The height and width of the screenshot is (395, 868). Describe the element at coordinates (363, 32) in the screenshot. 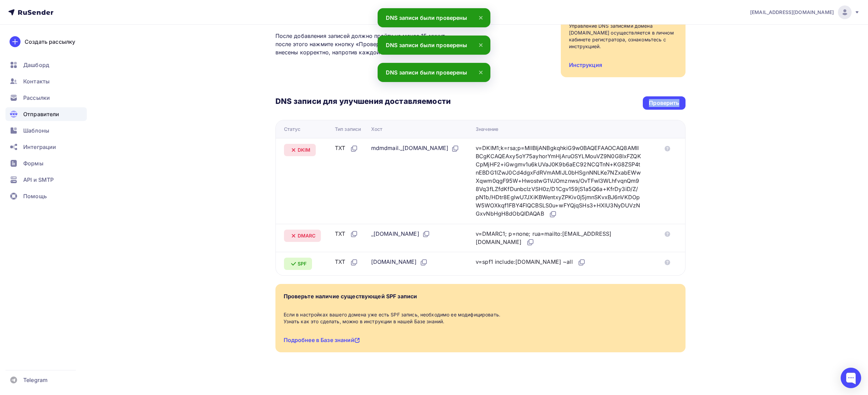

I see `p: Подтверждение домена является обязательным техническим требованием для доставки писем во «Входящи...` at that location.